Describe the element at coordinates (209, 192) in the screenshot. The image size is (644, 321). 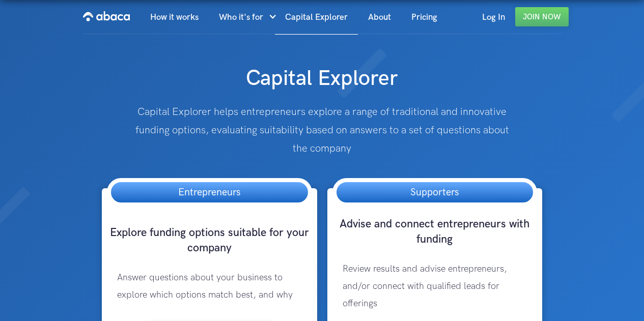
I see `h3: Entrepreneurs` at that location.